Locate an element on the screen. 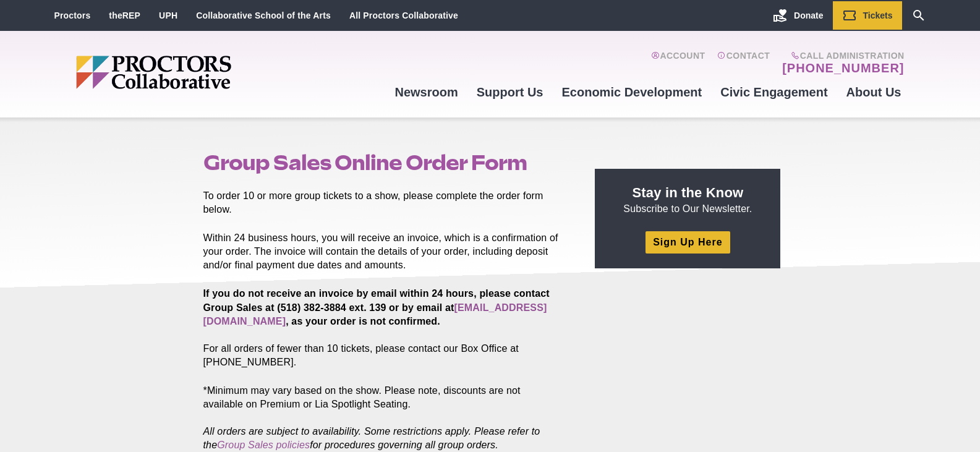 This screenshot has height=452, width=980. a: Account is located at coordinates (678, 63).